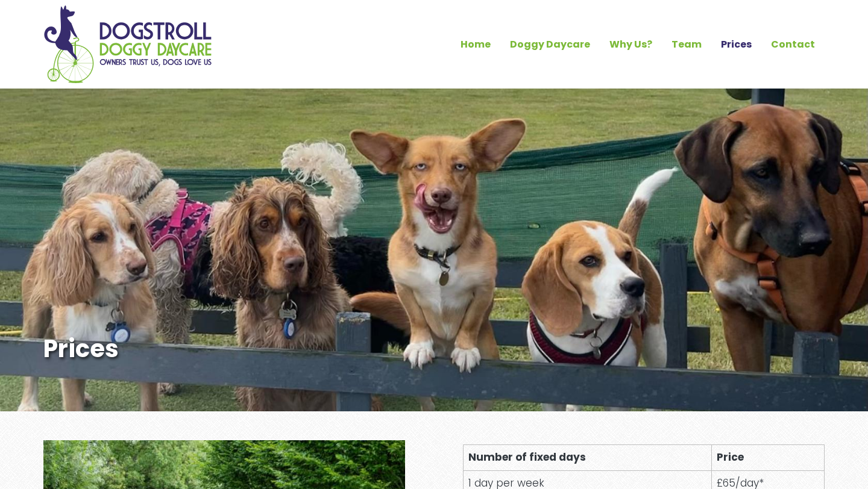  What do you see at coordinates (687, 44) in the screenshot?
I see `a: Team` at bounding box center [687, 44].